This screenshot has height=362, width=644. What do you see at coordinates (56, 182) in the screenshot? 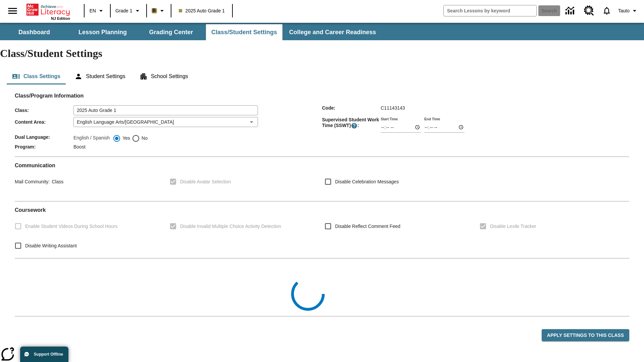
I see `span: Class` at bounding box center [56, 182].